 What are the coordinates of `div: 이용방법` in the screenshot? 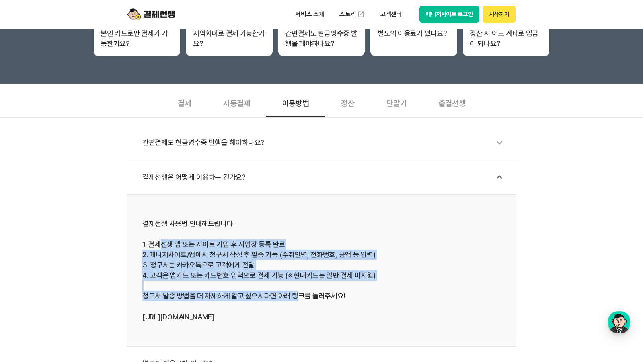 It's located at (296, 103).